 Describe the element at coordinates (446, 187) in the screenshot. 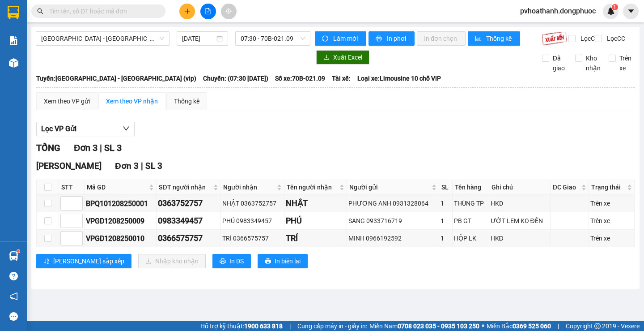

I see `th: SL` at that location.